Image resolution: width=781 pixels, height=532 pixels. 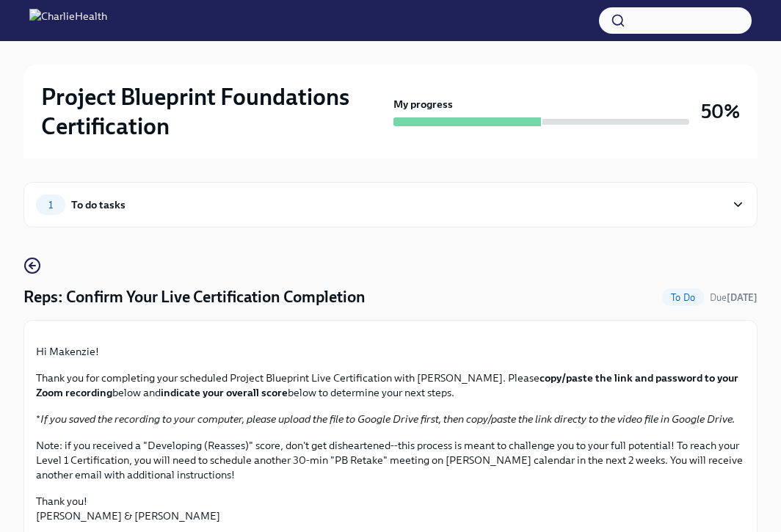 I want to click on span: To Do, so click(x=683, y=298).